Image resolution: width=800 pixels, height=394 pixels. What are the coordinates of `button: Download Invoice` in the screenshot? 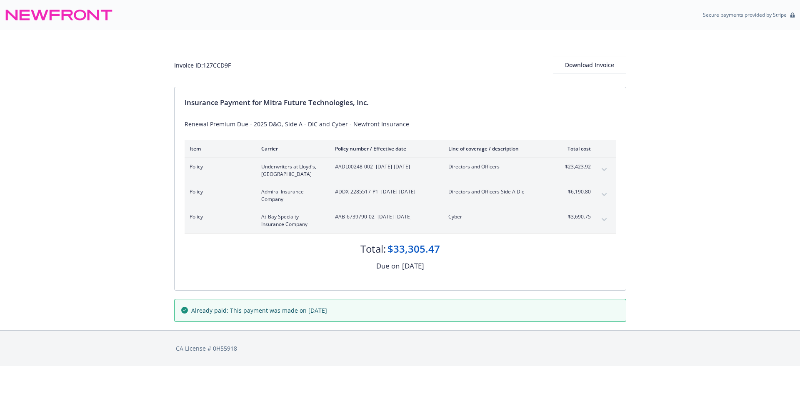 It's located at (590, 65).